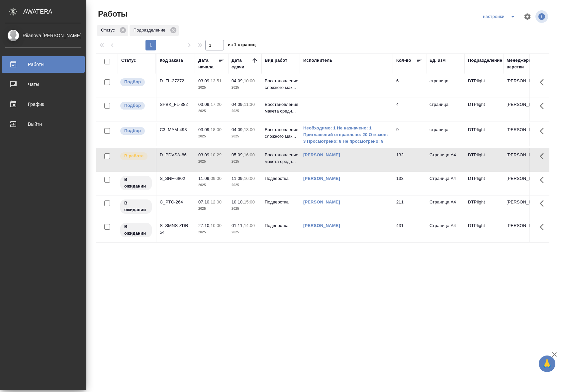 This screenshot has height=392, width=562. Describe the element at coordinates (438, 60) in the screenshot. I see `div: Ед. изм` at that location.